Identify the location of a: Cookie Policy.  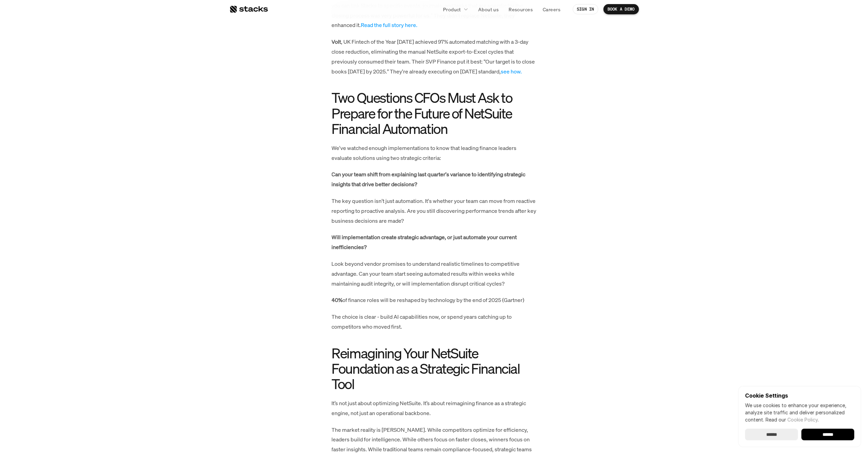
(803, 420).